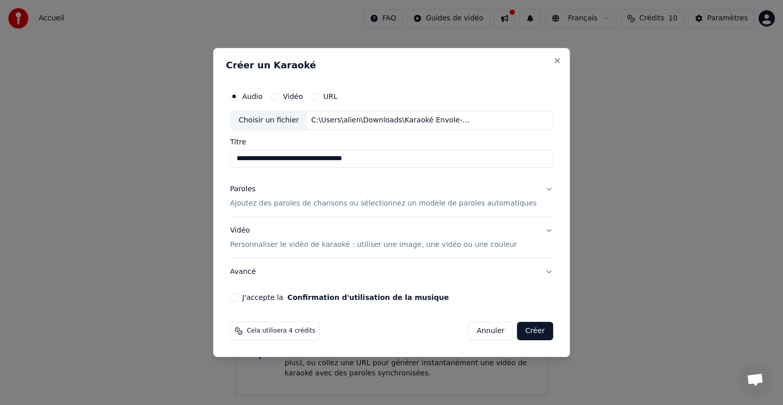 The image size is (783, 405). Describe the element at coordinates (269, 120) in the screenshot. I see `div: Choisir un fichier` at that location.